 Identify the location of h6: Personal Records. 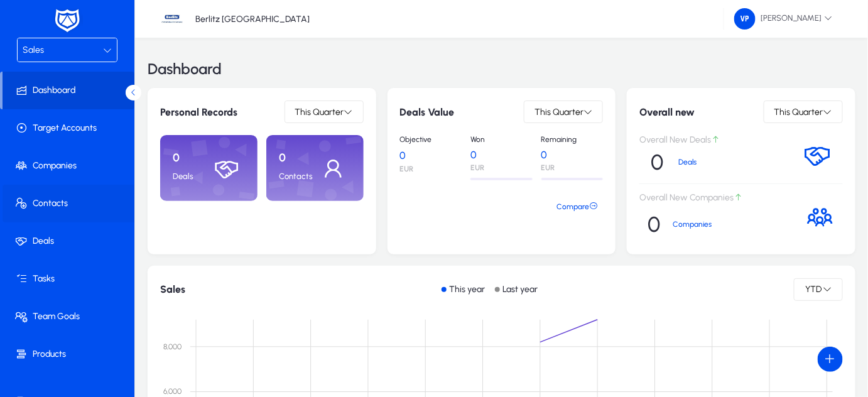
(199, 112).